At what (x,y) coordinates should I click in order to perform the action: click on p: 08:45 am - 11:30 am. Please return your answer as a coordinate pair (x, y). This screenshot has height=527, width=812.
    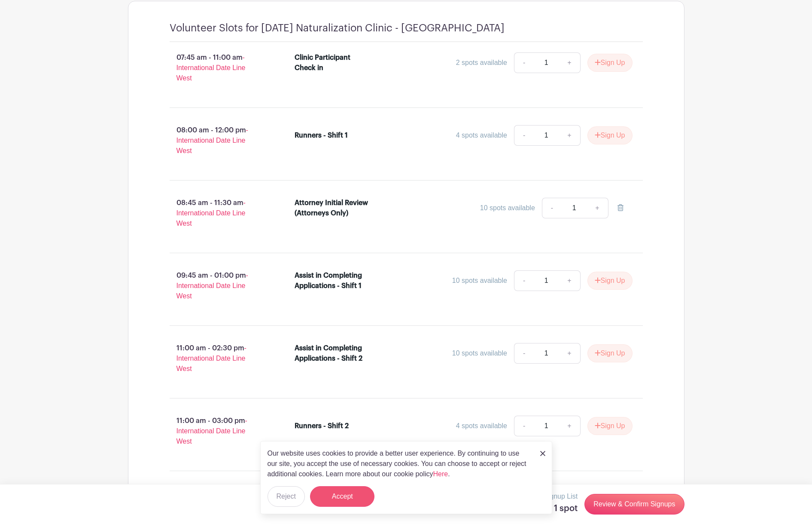
    Looking at the image, I should click on (218, 213).